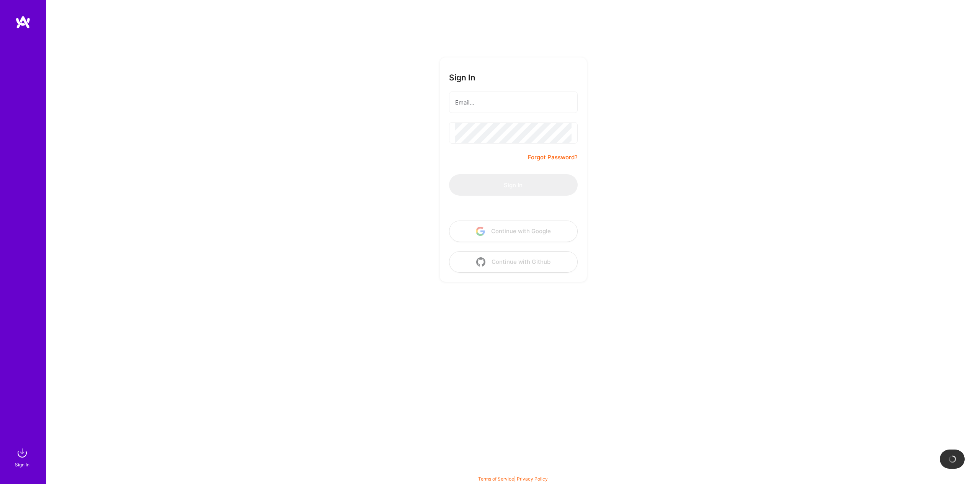 This screenshot has width=980, height=484. I want to click on input: Email..., so click(514, 102).